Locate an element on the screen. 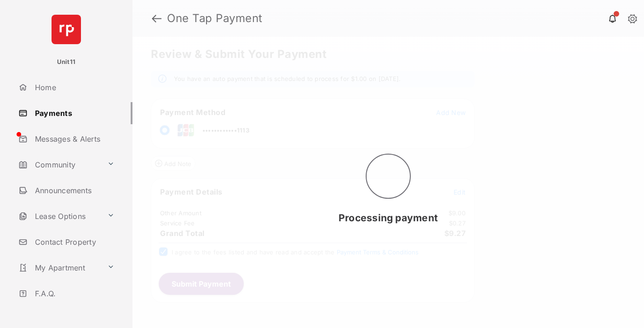 This screenshot has height=328, width=644. a: Home is located at coordinates (74, 88).